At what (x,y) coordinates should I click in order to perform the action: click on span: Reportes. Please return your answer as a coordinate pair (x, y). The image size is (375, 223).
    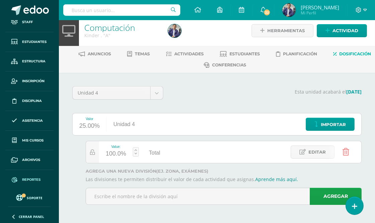
    Looking at the image, I should click on (31, 179).